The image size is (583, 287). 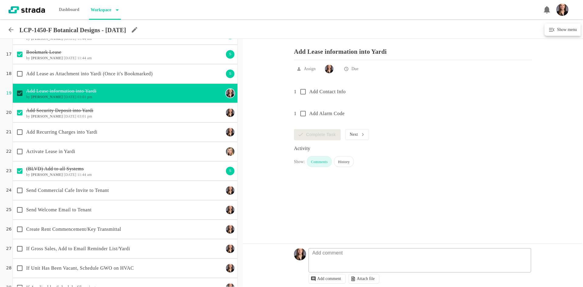 I want to click on p: 22, so click(x=9, y=152).